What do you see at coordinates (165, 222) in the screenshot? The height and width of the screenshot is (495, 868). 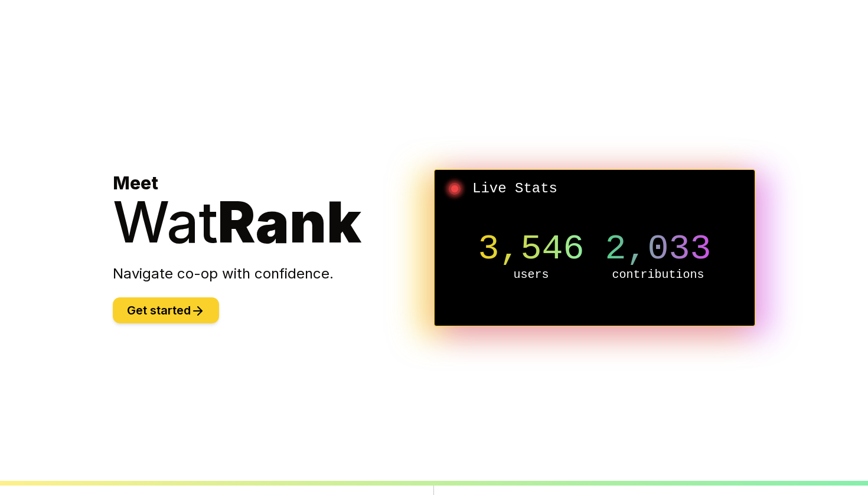 I see `span: Wat` at bounding box center [165, 222].